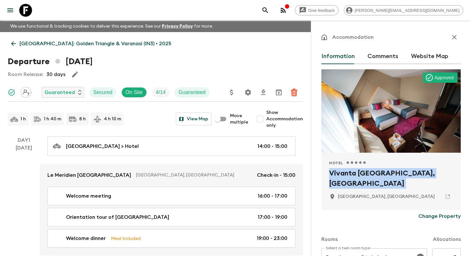 The width and height of the screenshot is (471, 256). What do you see at coordinates (248, 92) in the screenshot?
I see `button: Settings` at bounding box center [248, 92].